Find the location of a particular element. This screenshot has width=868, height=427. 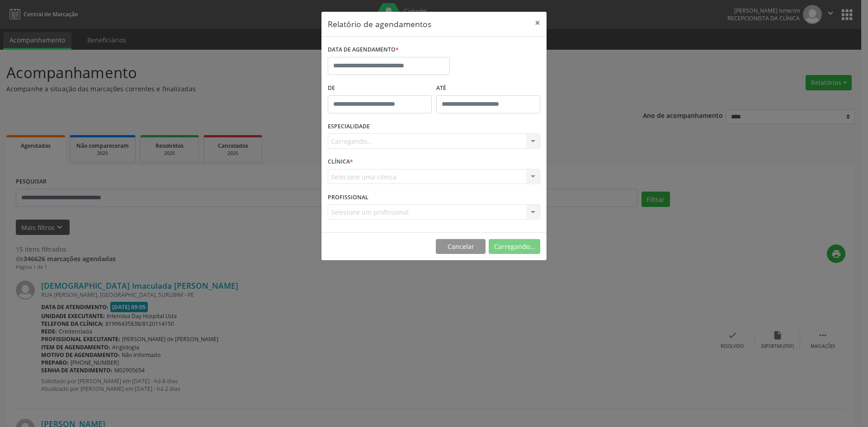

h5: Relatório de agendamentos is located at coordinates (379, 24).